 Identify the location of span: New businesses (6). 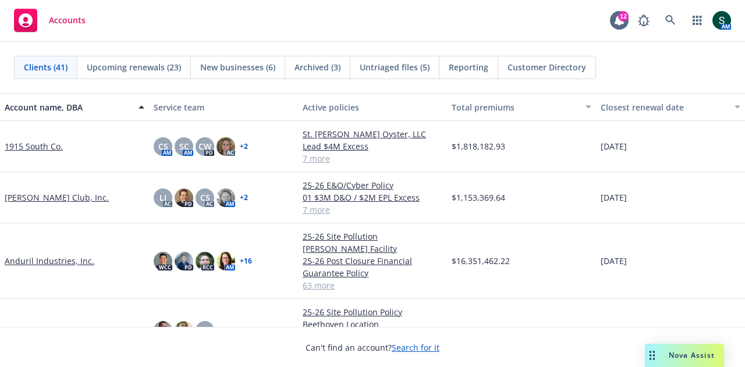
(237, 67).